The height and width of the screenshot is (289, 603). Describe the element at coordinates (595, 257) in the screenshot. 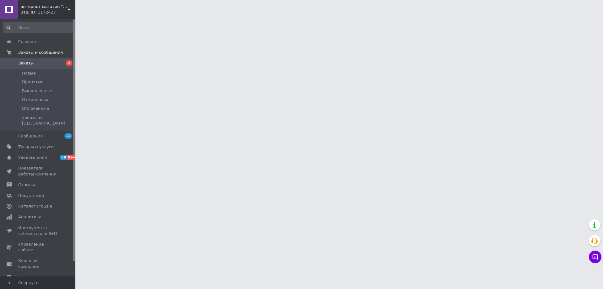

I see `button: Чат с покупателем` at that location.